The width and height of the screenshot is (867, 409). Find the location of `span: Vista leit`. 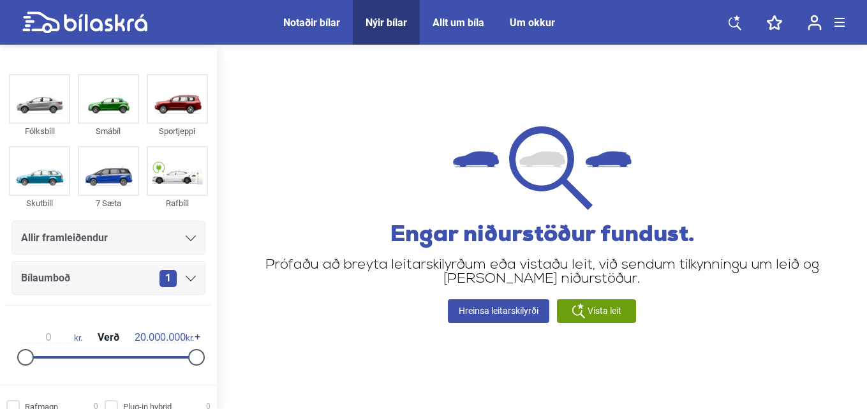

span: Vista leit is located at coordinates (604, 311).